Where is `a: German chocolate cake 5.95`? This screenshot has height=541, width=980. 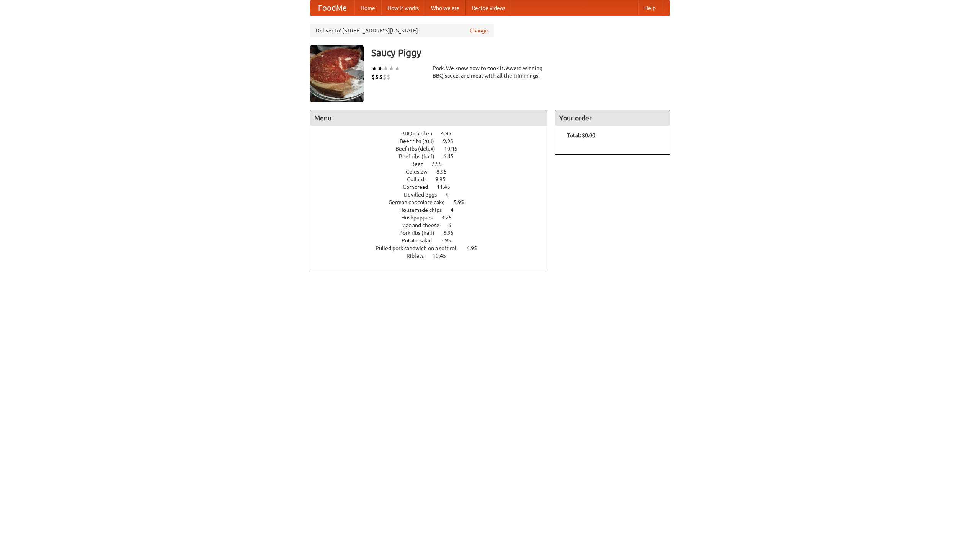 a: German chocolate cake 5.95 is located at coordinates (433, 203).